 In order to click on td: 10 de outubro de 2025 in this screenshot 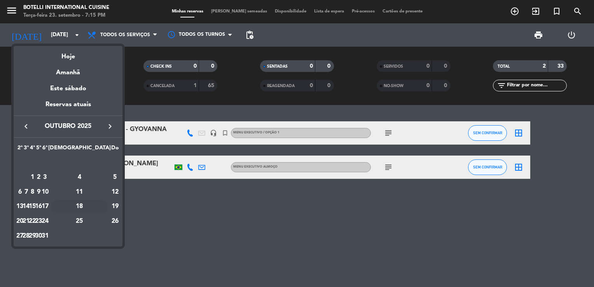, I will do `click(45, 192)`.